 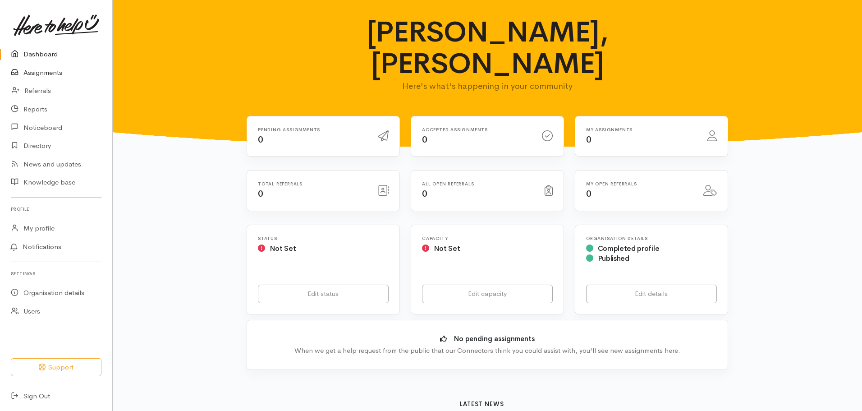 What do you see at coordinates (323, 294) in the screenshot?
I see `a: Edit status` at bounding box center [323, 294].